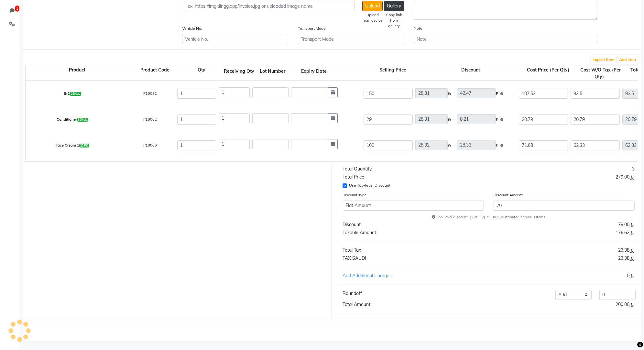 This screenshot has width=644, height=350. What do you see at coordinates (192, 28) in the screenshot?
I see `label: Vehicle No.` at bounding box center [192, 28].